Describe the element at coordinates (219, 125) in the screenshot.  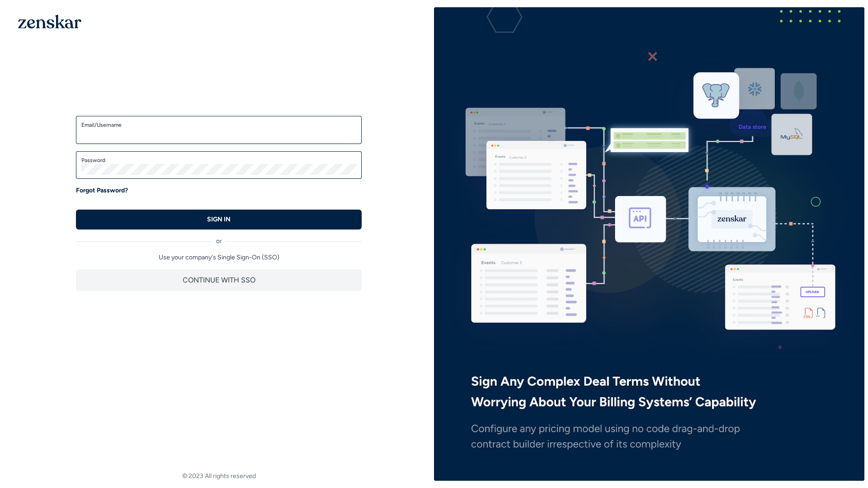
I see `label: Email/Username` at that location.